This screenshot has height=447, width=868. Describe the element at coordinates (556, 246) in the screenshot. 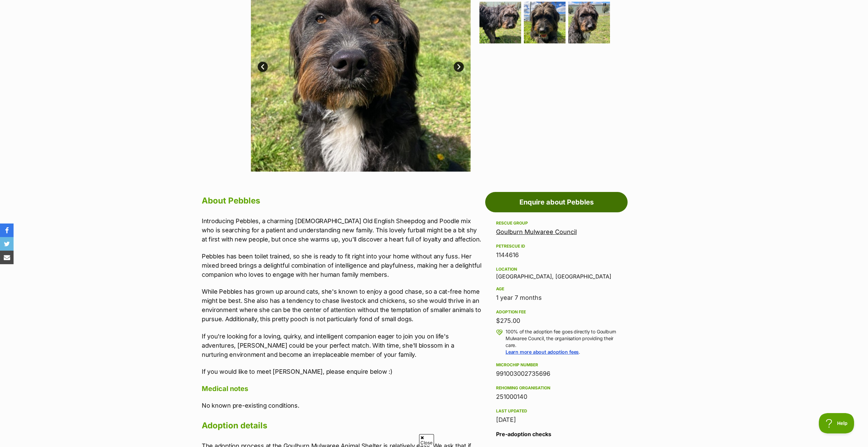

I see `div: PetRescue ID` at that location.